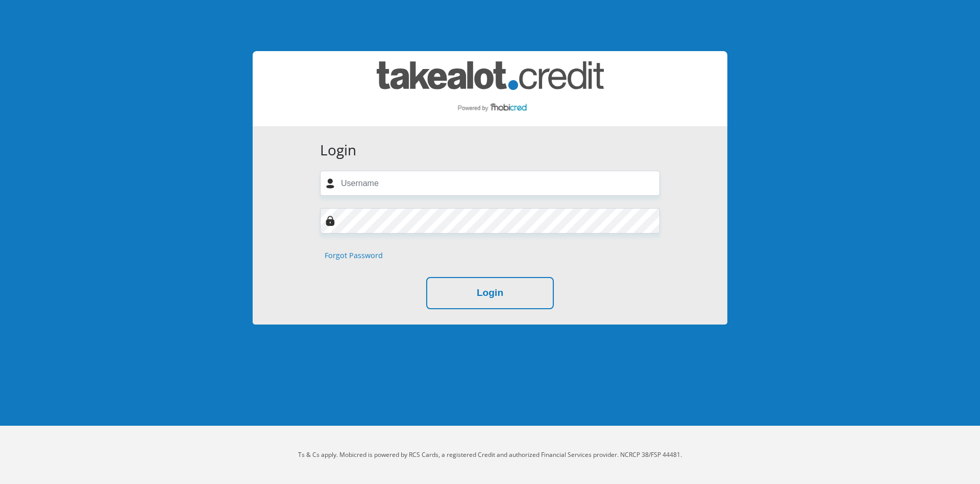  What do you see at coordinates (490, 454) in the screenshot?
I see `p: Ts & Cs apply. Mobicred is powered by RCS Cards, a registered Credit and authorized Financial Ser...` at bounding box center [490, 454].